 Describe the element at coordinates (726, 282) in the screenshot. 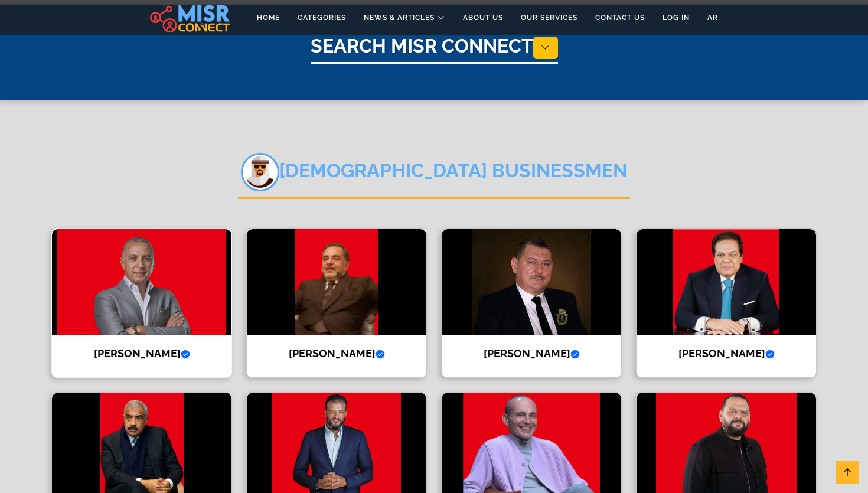

I see `img: Mohamed Abou El Enein` at that location.